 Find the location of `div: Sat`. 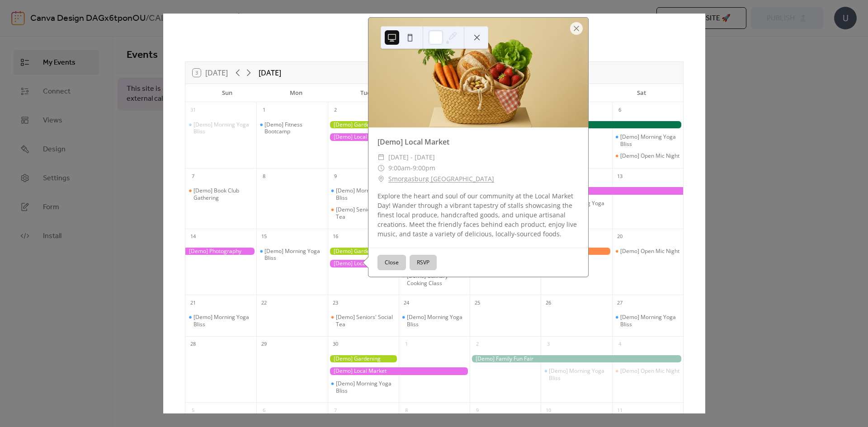

div: Sat is located at coordinates (641, 93).